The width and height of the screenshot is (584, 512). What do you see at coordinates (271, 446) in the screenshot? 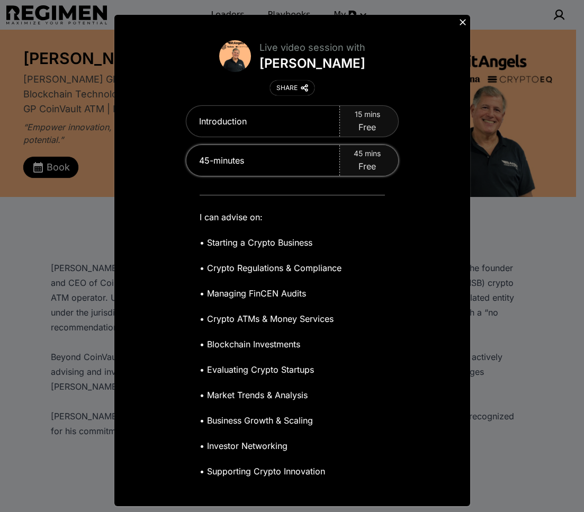
I see `p: • Investor Networking` at bounding box center [271, 446].